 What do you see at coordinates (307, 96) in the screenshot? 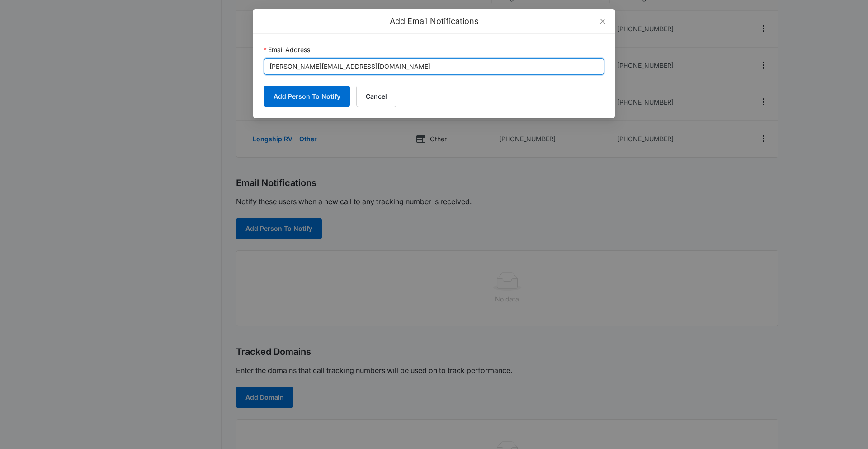
I see `button: Add Person To Notify` at bounding box center [307, 96].